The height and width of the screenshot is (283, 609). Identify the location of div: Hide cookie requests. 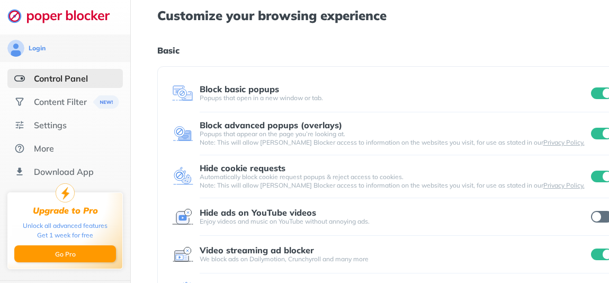
(242, 168).